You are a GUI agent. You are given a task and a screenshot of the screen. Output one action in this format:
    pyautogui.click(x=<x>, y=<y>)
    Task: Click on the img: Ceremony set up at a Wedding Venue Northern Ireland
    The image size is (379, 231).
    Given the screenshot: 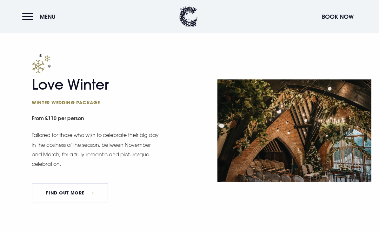 What is the action you would take?
    pyautogui.click(x=295, y=131)
    